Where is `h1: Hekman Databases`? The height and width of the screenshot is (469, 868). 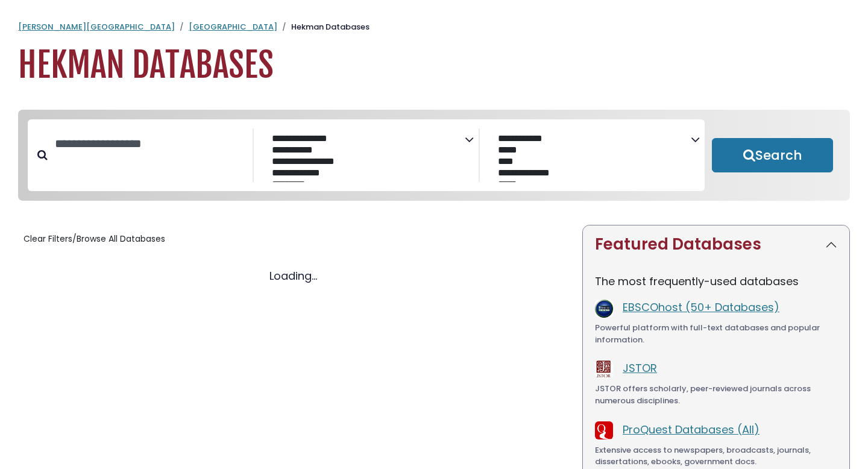
h1: Hekman Databases is located at coordinates (434, 65).